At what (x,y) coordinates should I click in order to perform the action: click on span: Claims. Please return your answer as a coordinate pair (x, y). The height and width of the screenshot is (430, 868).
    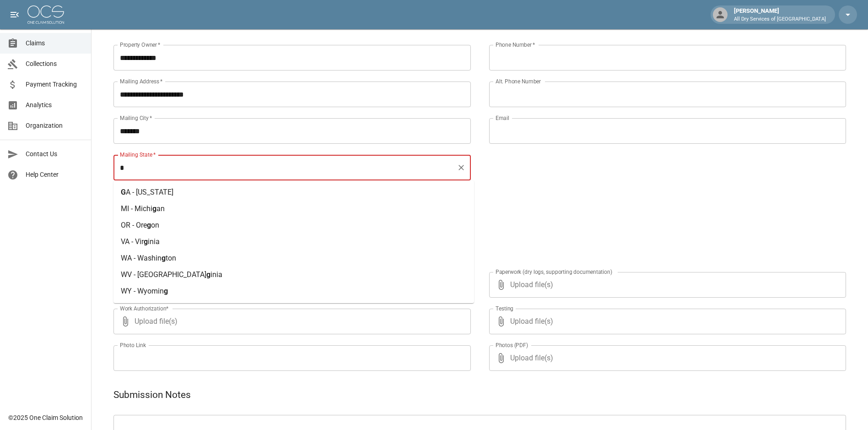
    Looking at the image, I should click on (54, 43).